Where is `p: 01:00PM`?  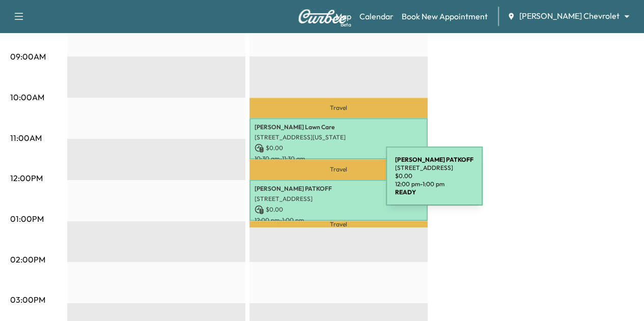 p: 01:00PM is located at coordinates (27, 219).